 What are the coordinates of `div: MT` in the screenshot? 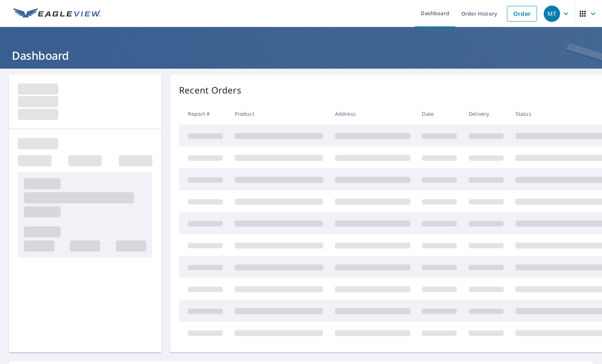 It's located at (552, 14).